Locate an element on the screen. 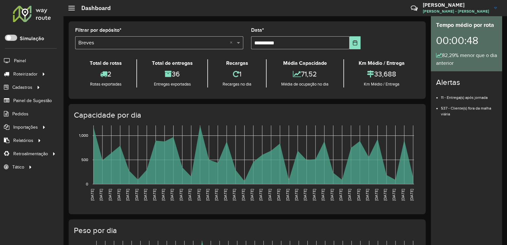 Image resolution: width=507 pixels, height=245 pixels. button: Choose Date is located at coordinates (355, 43).